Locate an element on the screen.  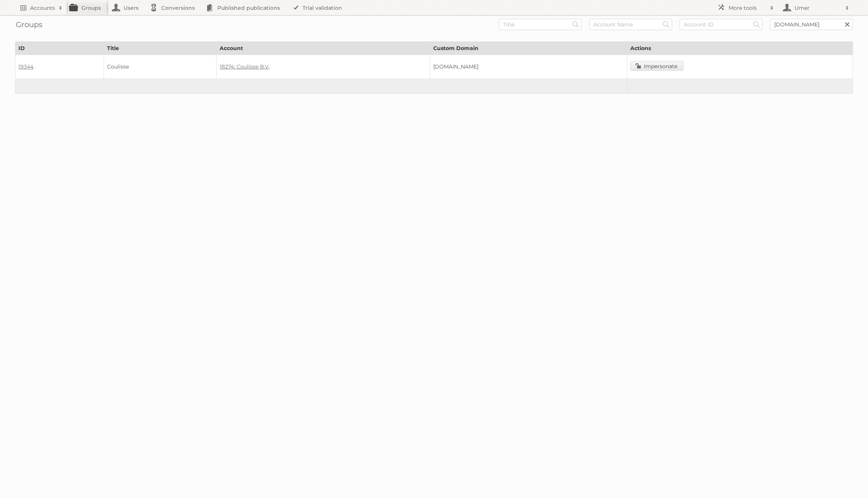
h2: Umer is located at coordinates (817, 8).